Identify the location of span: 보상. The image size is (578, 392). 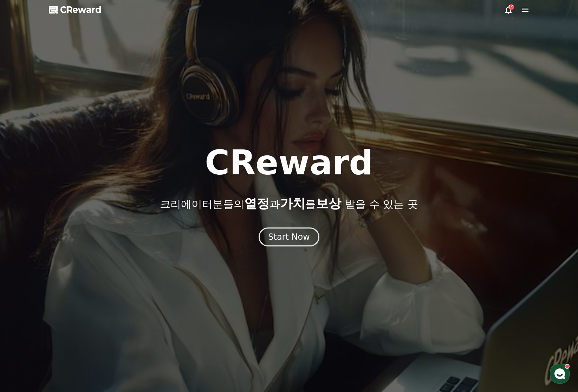
(328, 203).